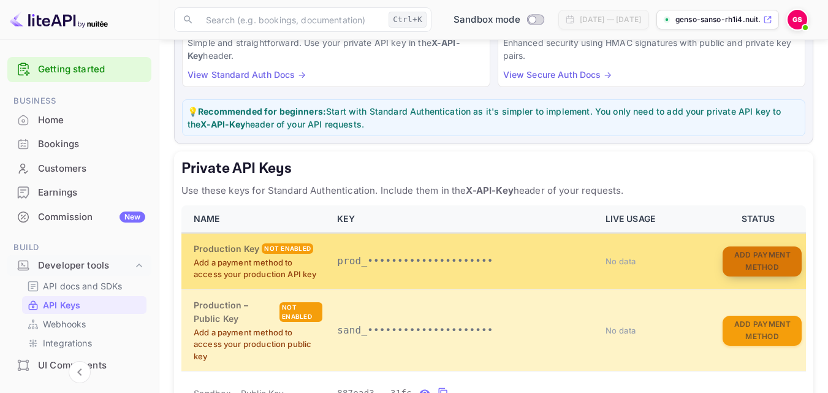 The width and height of the screenshot is (828, 393). I want to click on a: Integrations, so click(84, 342).